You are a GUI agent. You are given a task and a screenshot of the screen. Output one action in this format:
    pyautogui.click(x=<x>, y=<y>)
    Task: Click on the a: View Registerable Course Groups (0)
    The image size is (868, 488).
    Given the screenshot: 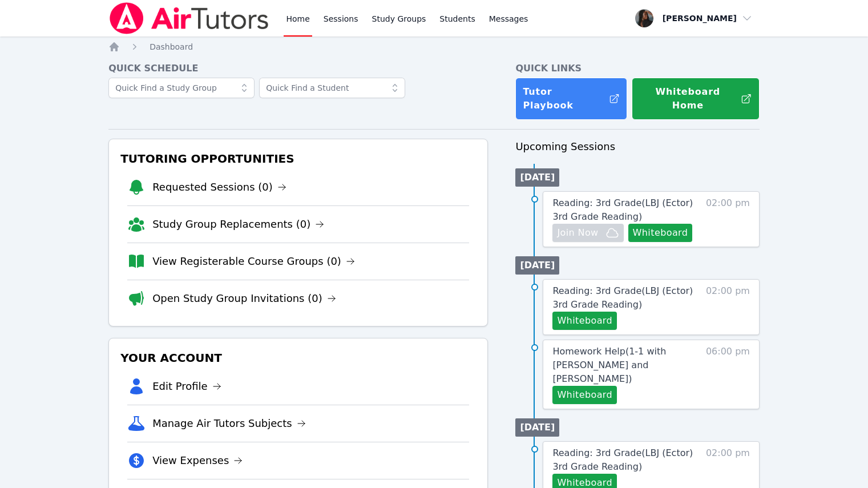 What is the action you would take?
    pyautogui.click(x=253, y=262)
    